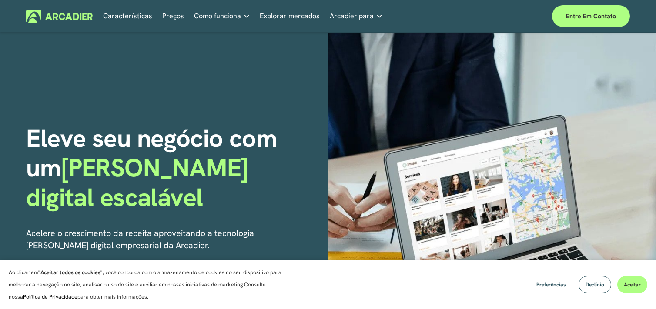 The height and width of the screenshot is (309, 656). What do you see at coordinates (173, 16) in the screenshot?
I see `a: Preços` at bounding box center [173, 16].